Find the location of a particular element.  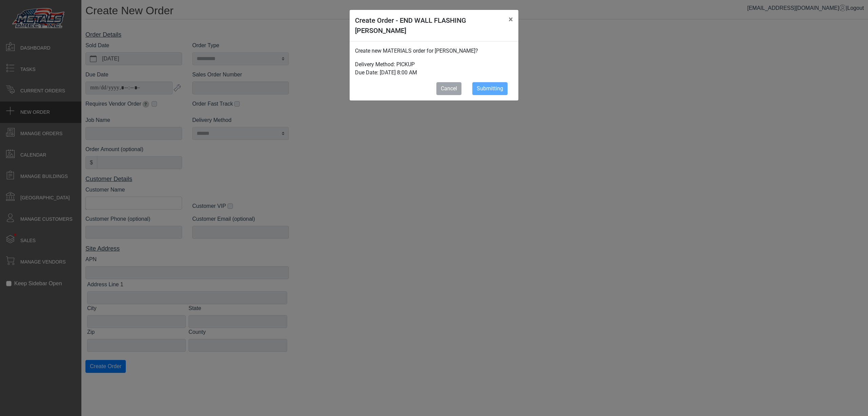

button: Cancel is located at coordinates (449, 89).